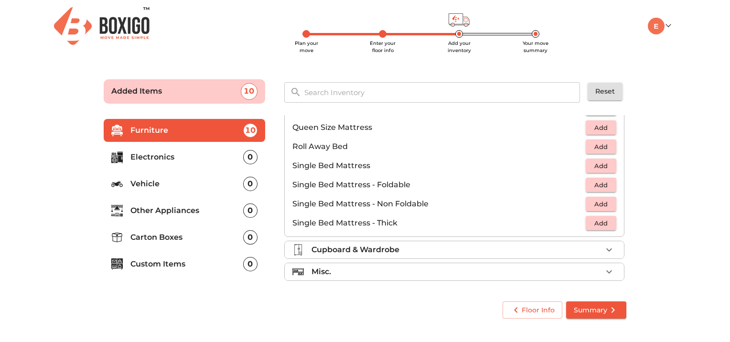 The image size is (730, 342). Describe the element at coordinates (321, 272) in the screenshot. I see `p: Misc.` at that location.